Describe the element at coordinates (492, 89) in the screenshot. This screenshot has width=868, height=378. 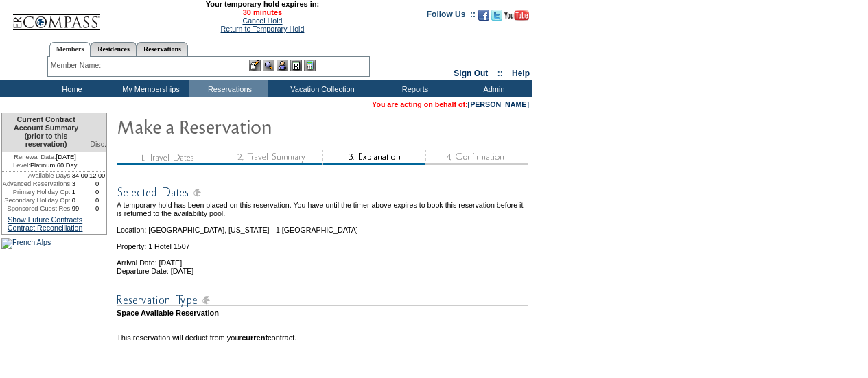
I see `td: Admin` at that location.